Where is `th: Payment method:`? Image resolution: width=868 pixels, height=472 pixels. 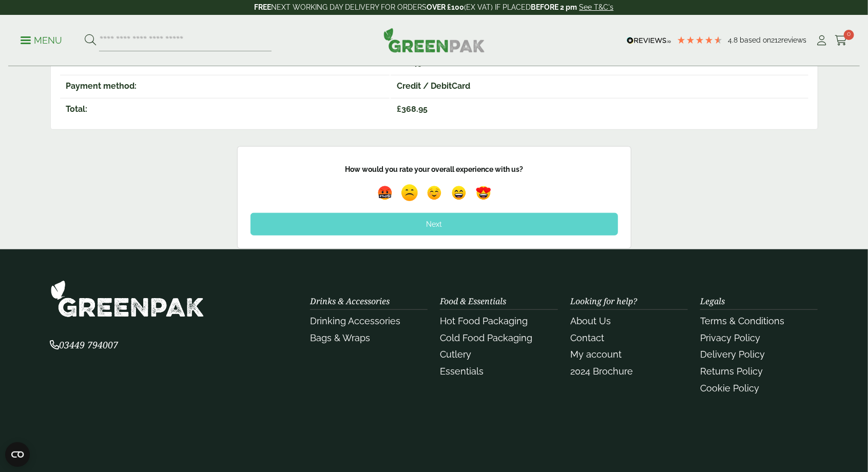
th: Payment method: is located at coordinates (225, 85).